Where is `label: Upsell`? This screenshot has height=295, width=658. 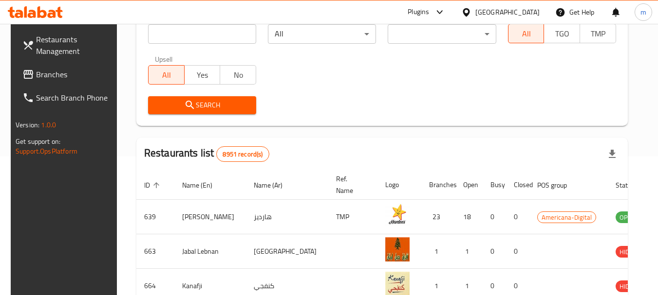
label: Upsell is located at coordinates (164, 59).